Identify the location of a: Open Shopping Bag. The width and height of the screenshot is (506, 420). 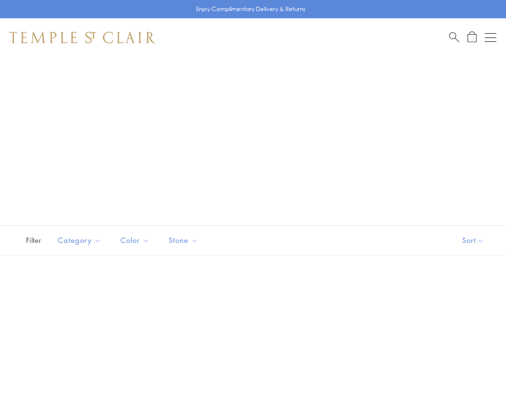
(472, 37).